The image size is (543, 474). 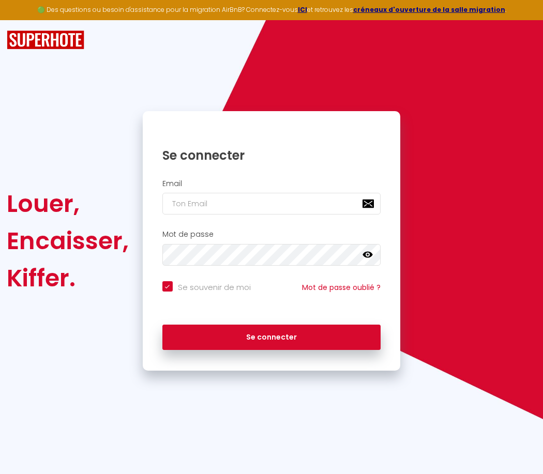 What do you see at coordinates (271, 234) in the screenshot?
I see `h2: Mot de passe` at bounding box center [271, 234].